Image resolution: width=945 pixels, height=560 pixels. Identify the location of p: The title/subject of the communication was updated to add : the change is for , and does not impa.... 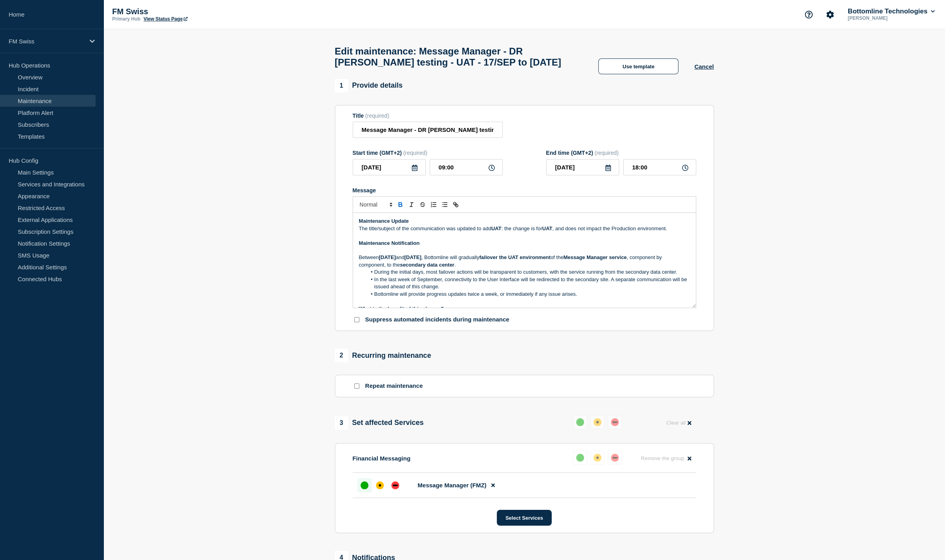
(525, 229).